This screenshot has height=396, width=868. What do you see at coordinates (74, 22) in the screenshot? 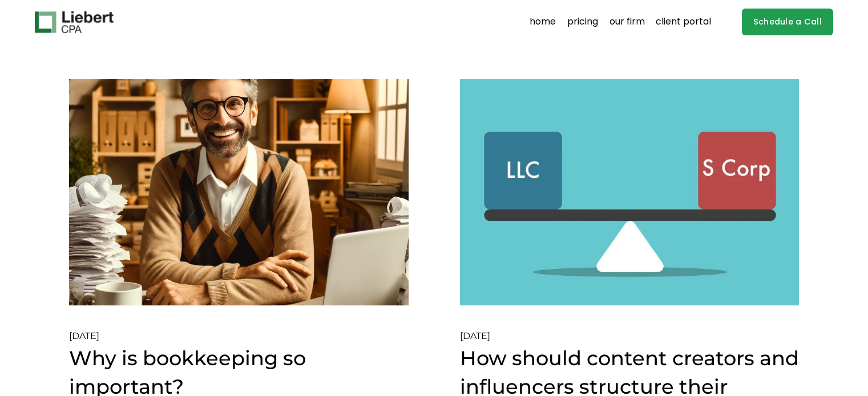
I see `img: Liebert CPA` at bounding box center [74, 22].